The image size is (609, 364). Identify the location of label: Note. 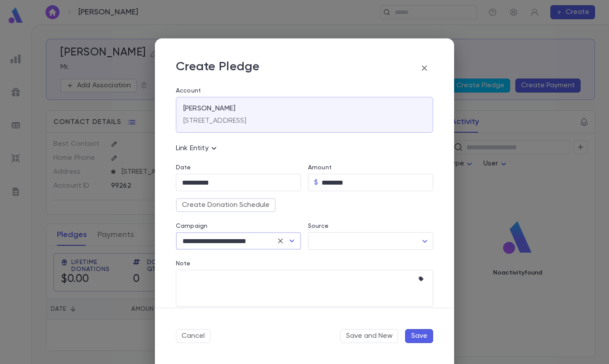
(183, 263).